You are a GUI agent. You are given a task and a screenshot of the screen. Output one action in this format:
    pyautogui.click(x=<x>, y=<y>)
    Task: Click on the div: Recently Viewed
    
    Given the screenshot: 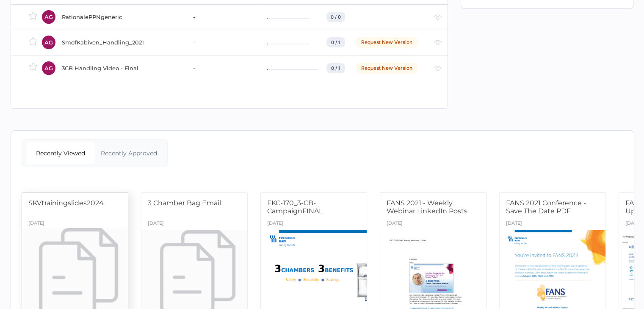 What is the action you would take?
    pyautogui.click(x=60, y=153)
    